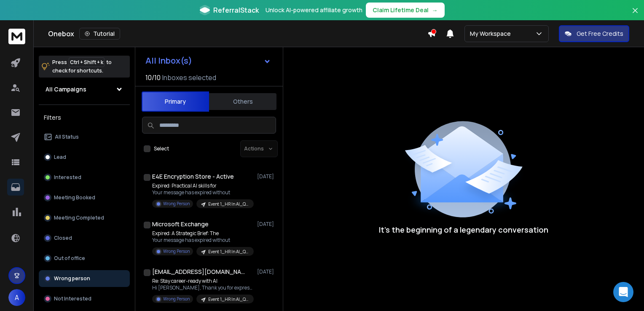  Describe the element at coordinates (238, 34) in the screenshot. I see `div: Onebox` at that location.